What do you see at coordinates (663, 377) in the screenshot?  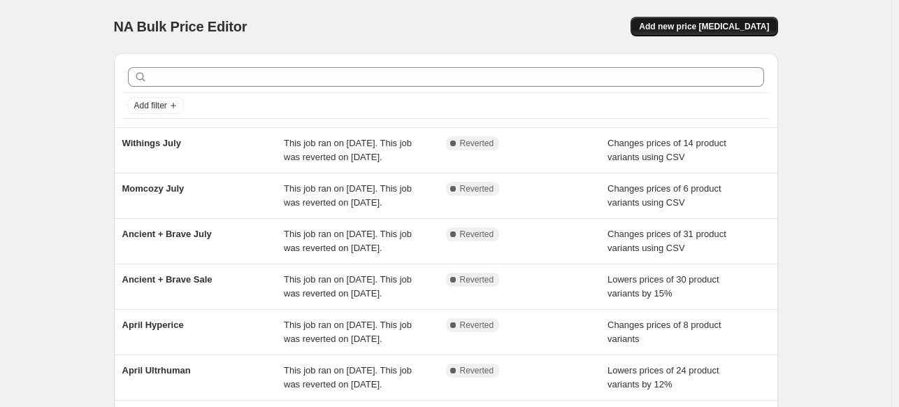 I see `span: Lowers prices of 24 product variants by 12%` at bounding box center [663, 377].